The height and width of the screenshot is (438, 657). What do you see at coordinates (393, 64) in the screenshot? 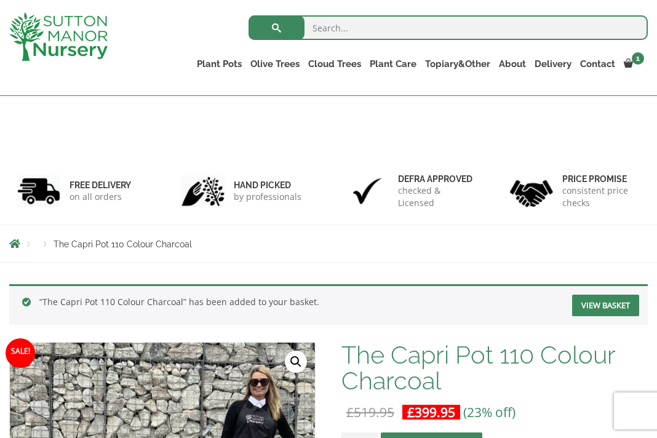
I see `a: Plant Care` at bounding box center [393, 64].